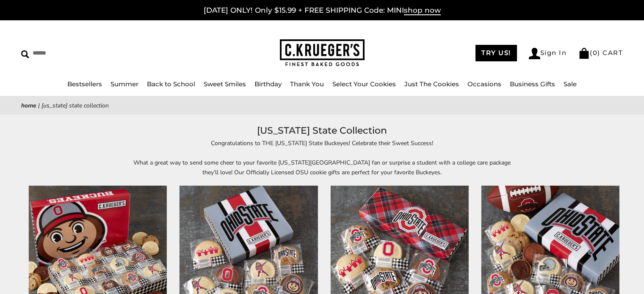 The width and height of the screenshot is (644, 294). What do you see at coordinates (496, 53) in the screenshot?
I see `a: TRY US!` at bounding box center [496, 53].